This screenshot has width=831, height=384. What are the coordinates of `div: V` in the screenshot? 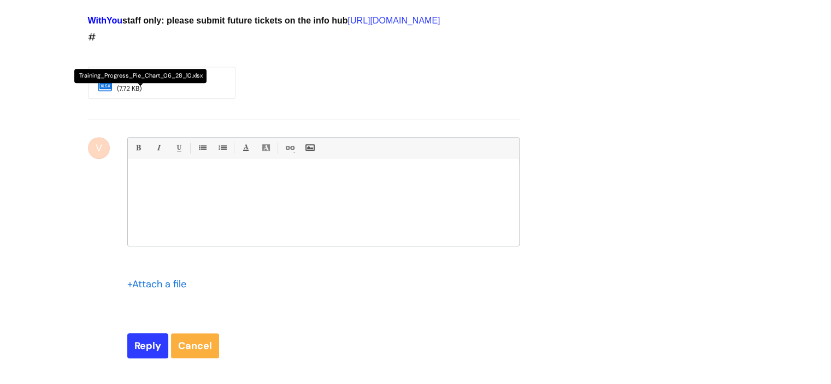 It's located at (99, 148).